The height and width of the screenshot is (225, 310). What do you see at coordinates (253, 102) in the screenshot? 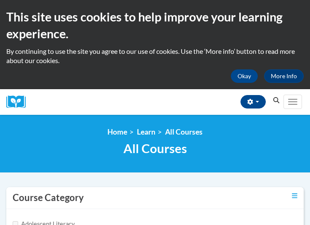
I see `button: Account Settings` at bounding box center [253, 102].